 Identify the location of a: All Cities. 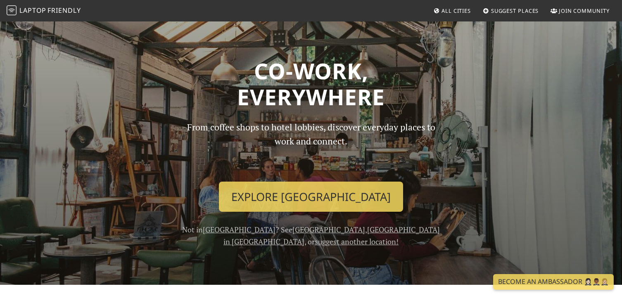
(452, 11).